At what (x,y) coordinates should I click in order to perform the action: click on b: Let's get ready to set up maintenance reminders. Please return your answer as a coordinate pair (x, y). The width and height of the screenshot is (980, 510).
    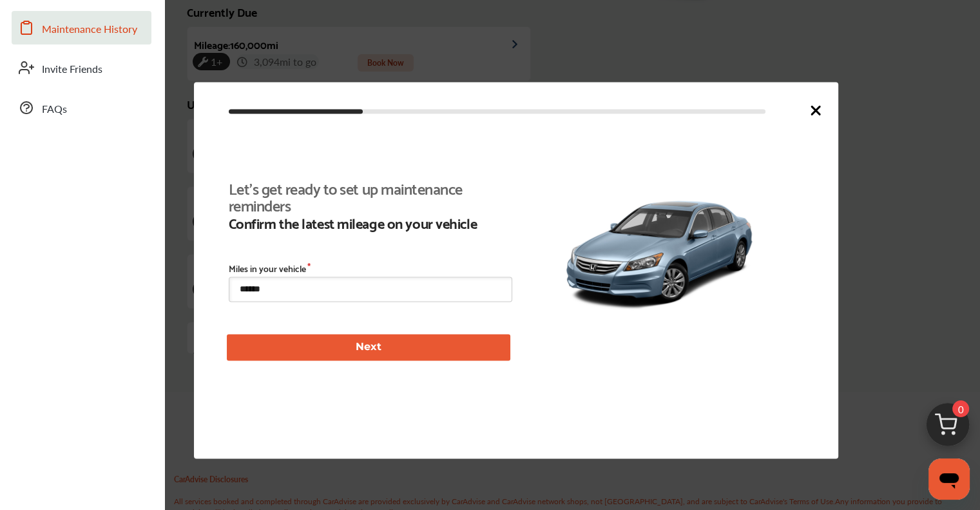
    Looking at the image, I should click on (366, 197).